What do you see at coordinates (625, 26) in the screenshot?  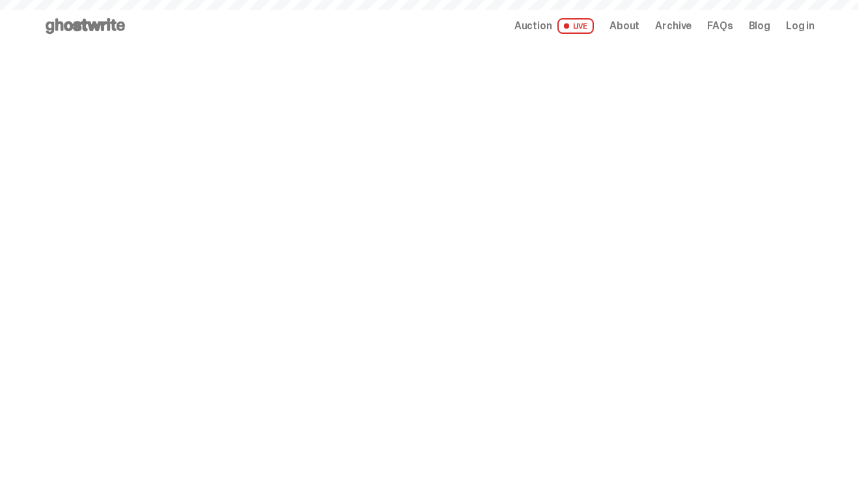 I see `span: About` at bounding box center [625, 26].